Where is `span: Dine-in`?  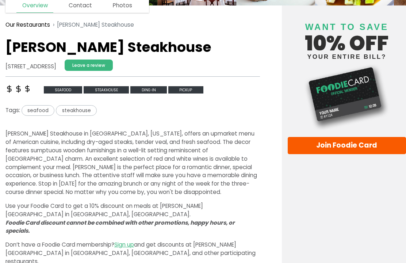 span: Dine-in is located at coordinates (149, 90).